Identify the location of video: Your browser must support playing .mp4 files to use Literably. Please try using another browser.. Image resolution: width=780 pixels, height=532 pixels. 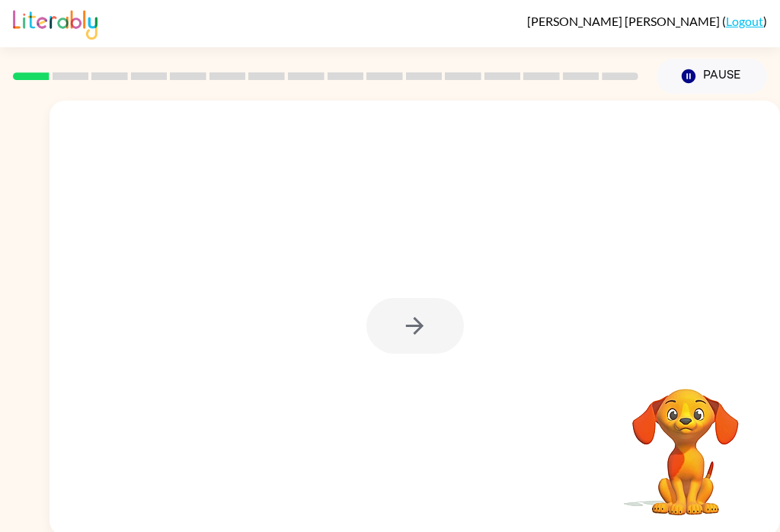
(686, 441).